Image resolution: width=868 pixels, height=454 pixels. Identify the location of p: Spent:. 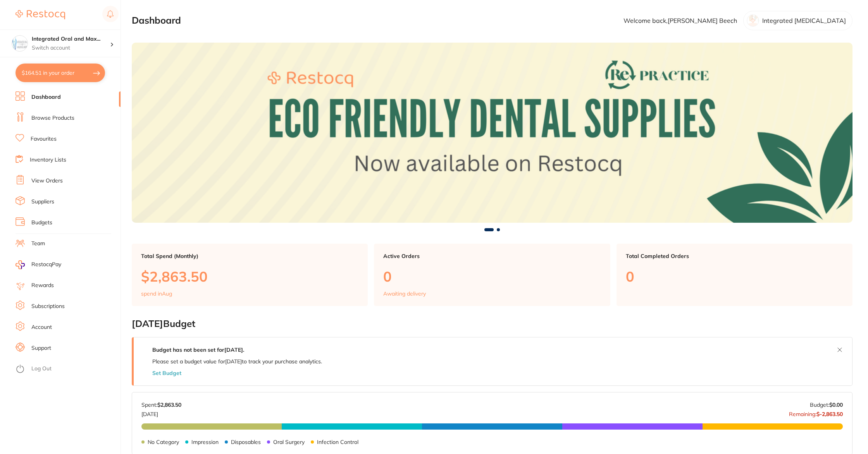
(161, 405).